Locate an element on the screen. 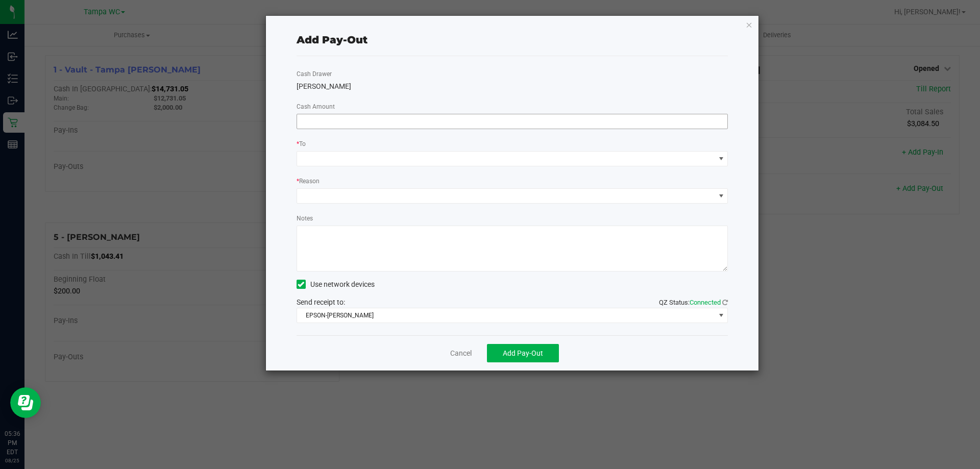  label: Reason is located at coordinates (308, 181).